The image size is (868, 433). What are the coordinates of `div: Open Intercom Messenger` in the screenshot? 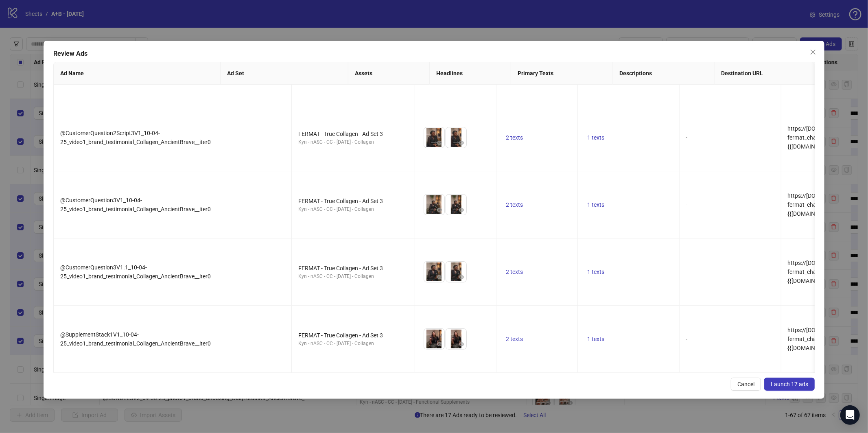 It's located at (850, 415).